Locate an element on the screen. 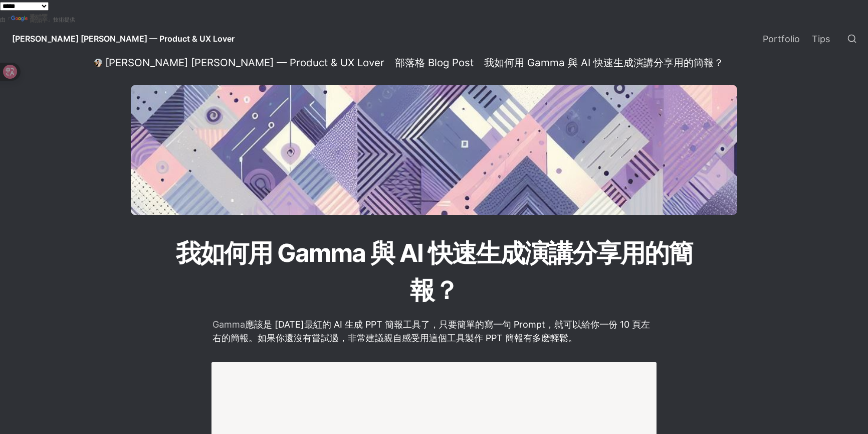  img: 我如何用 Gamma 與 AI 快速生成演講分享用的簡報？ is located at coordinates (434, 150).